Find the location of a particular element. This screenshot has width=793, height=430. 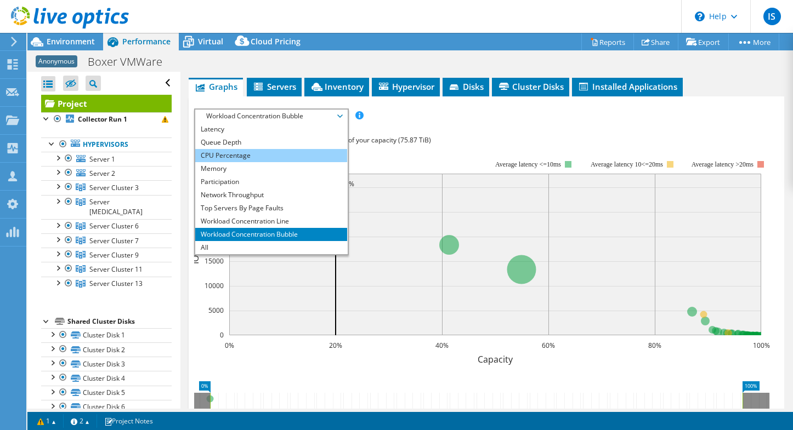

span: IS is located at coordinates (772, 16).